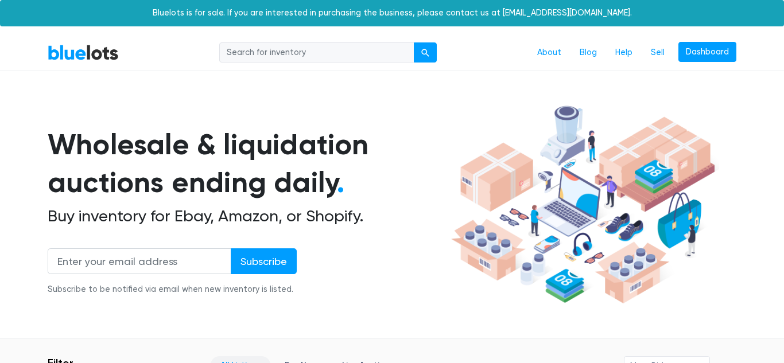 The width and height of the screenshot is (784, 363). I want to click on div: Subscribe to be notified via email when new inventory is listed., so click(172, 290).